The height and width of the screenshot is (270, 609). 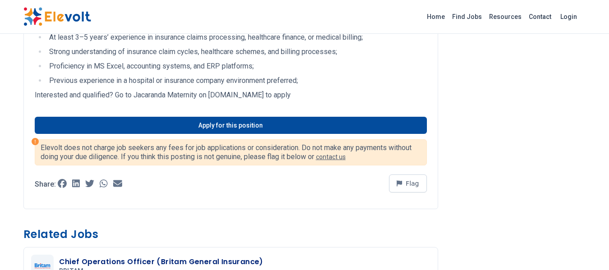 What do you see at coordinates (161, 262) in the screenshot?
I see `h3: Chief Operations Officer (Britam General Insurance)` at bounding box center [161, 262].